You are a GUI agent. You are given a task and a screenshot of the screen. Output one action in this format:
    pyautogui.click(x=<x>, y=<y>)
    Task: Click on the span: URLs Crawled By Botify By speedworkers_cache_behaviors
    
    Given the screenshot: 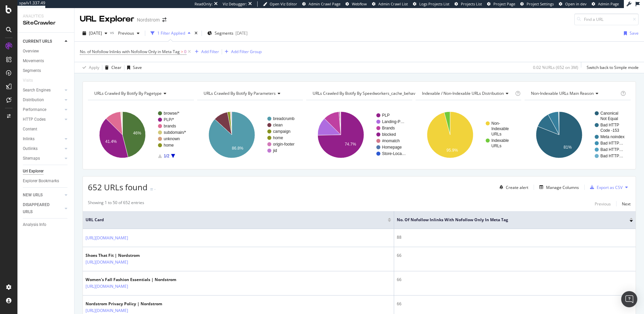 What is the action you would take?
    pyautogui.click(x=367, y=93)
    